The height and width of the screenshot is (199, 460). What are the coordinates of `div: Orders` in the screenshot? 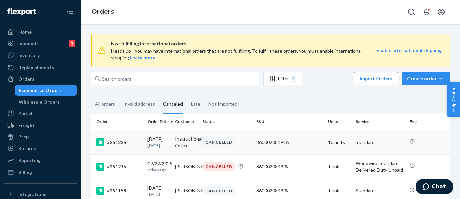 It's located at (26, 79).